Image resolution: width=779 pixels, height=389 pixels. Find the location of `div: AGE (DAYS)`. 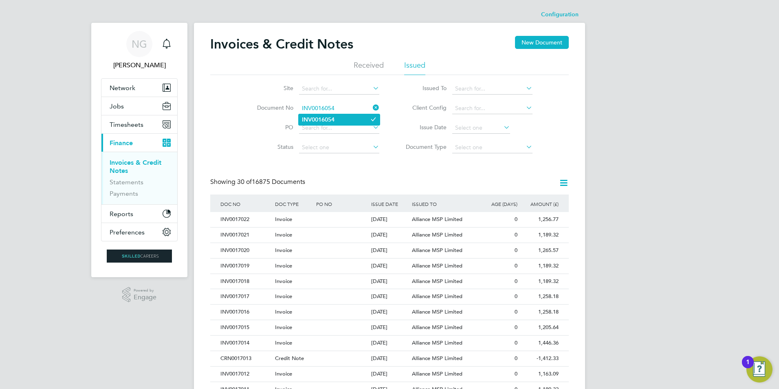

div: AGE (DAYS) is located at coordinates (499, 204).